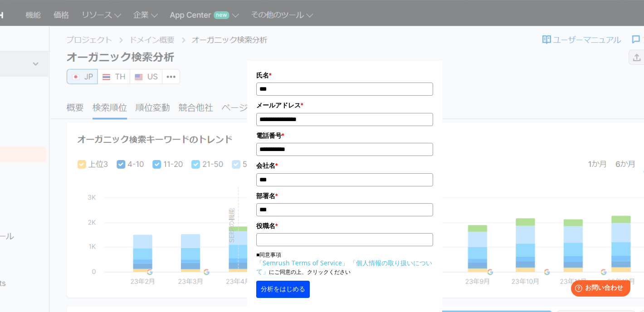 This screenshot has width=644, height=312. Describe the element at coordinates (41, 11) in the screenshot. I see `span: お問い合わせ` at that location.